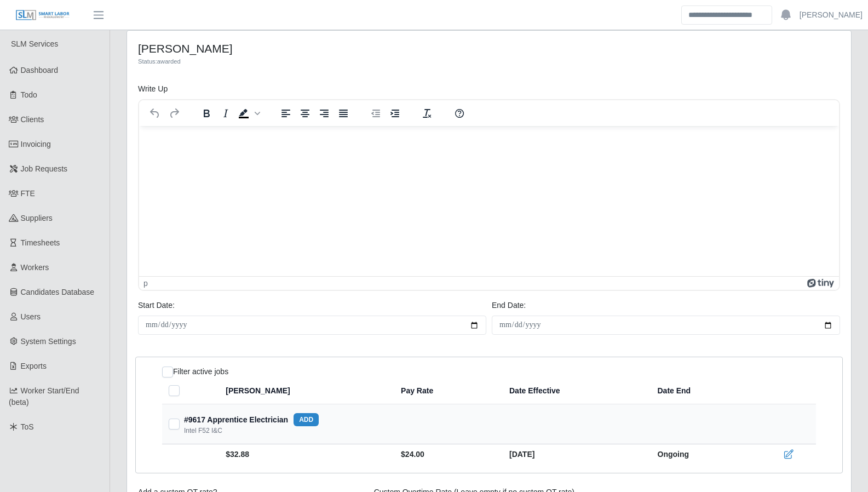 This screenshot has width=868, height=492. Describe the element at coordinates (33, 366) in the screenshot. I see `span: Exports` at that location.